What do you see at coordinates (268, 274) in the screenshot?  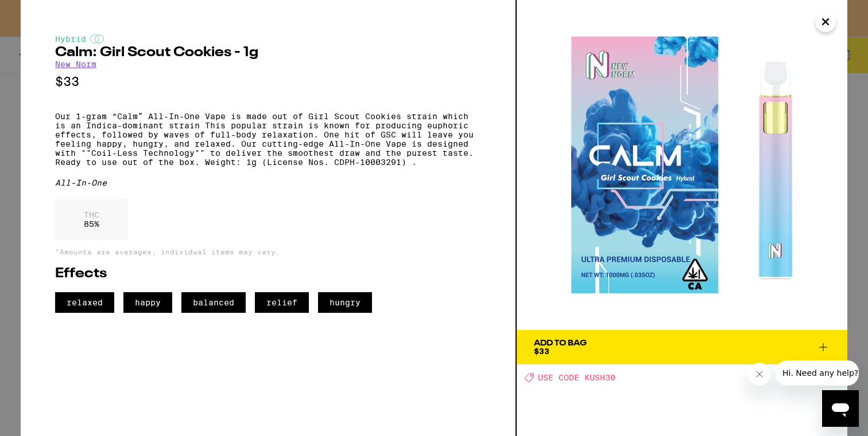 I see `h2: Effects` at bounding box center [268, 274].